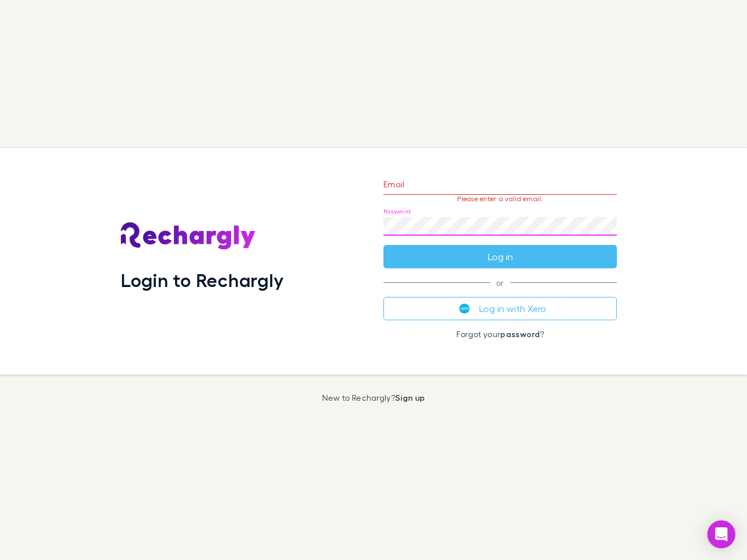 This screenshot has width=747, height=560. I want to click on img: Rechargly's Logo, so click(188, 237).